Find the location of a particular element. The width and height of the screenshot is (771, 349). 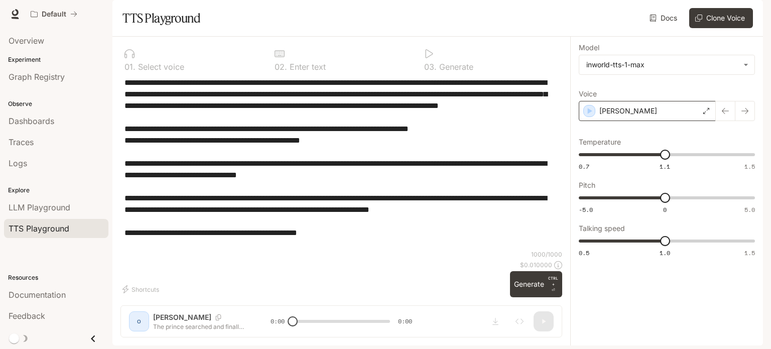

p: Model is located at coordinates (589, 48).